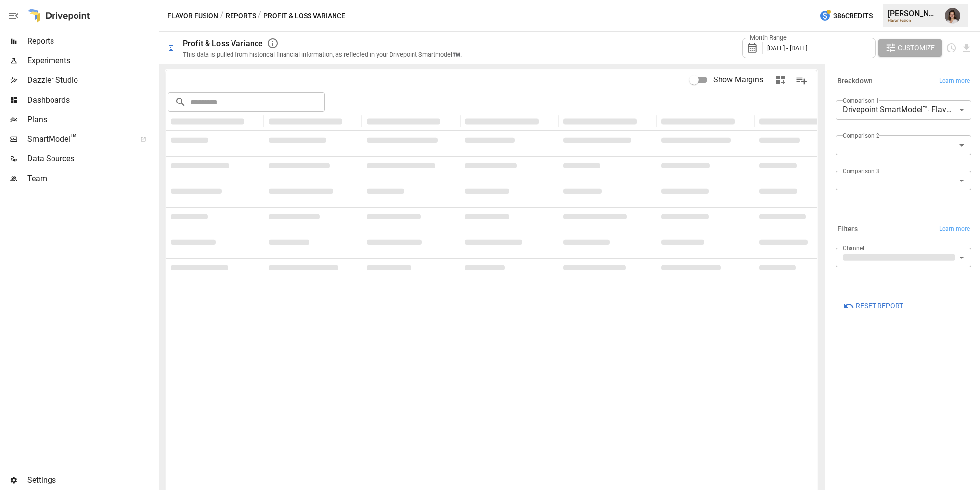 This screenshot has height=490, width=980. I want to click on img: Franziska Ibscher, so click(953, 16).